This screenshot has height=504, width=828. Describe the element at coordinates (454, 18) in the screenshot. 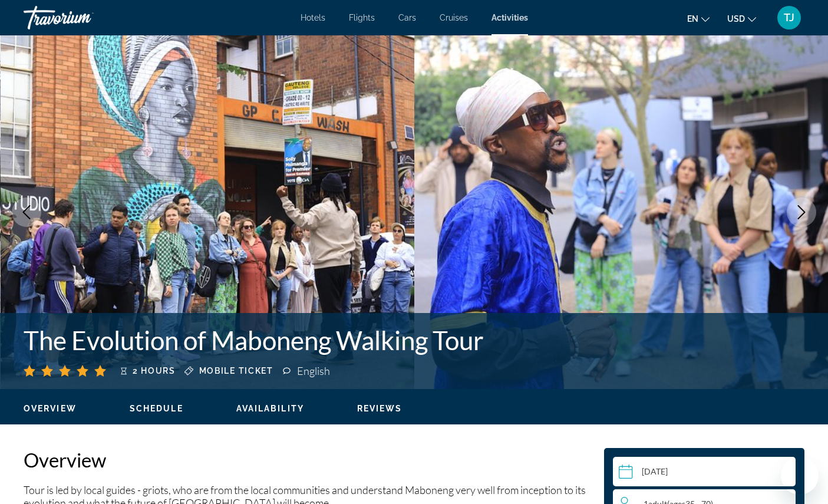

I see `span: Cruises` at that location.